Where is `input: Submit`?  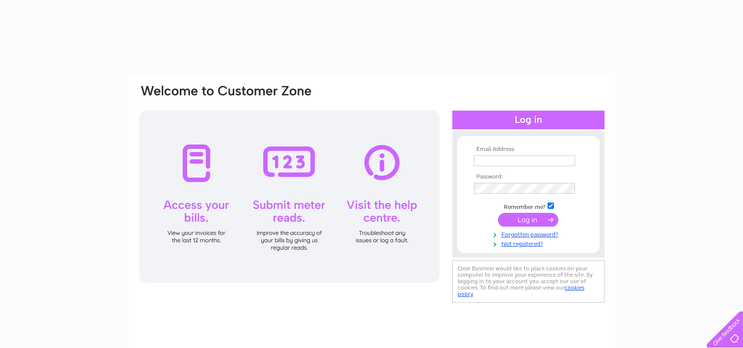 input: Submit is located at coordinates (528, 220).